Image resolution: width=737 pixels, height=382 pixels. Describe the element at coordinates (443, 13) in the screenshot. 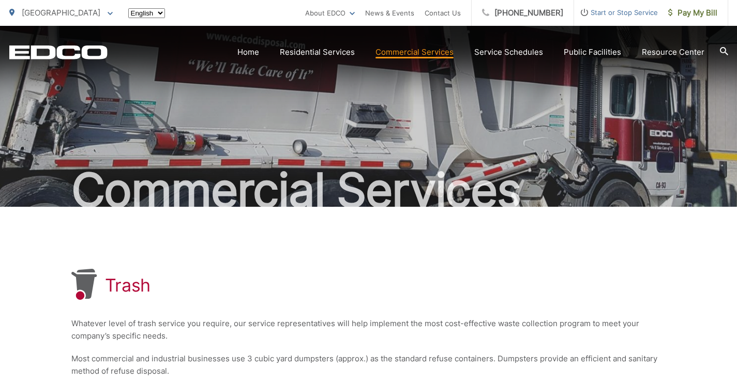

I see `a: Contact Us` at that location.